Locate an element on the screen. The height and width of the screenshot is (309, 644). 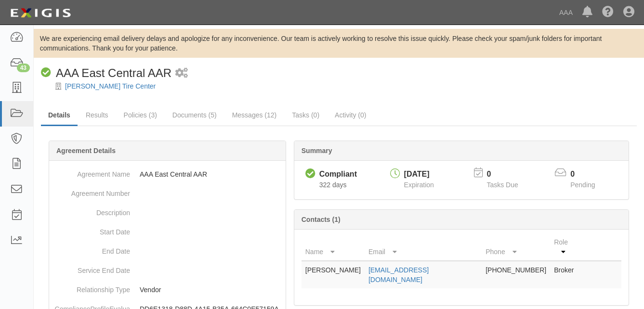
a: Messages (12) is located at coordinates (254, 115).